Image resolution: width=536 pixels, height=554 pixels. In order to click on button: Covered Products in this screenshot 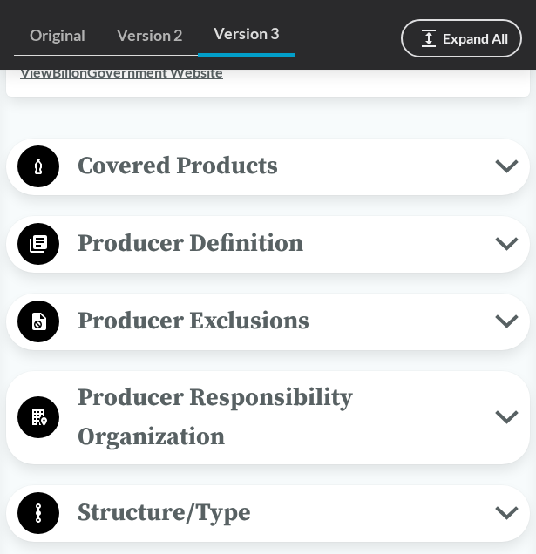, I will do `click(268, 166)`.